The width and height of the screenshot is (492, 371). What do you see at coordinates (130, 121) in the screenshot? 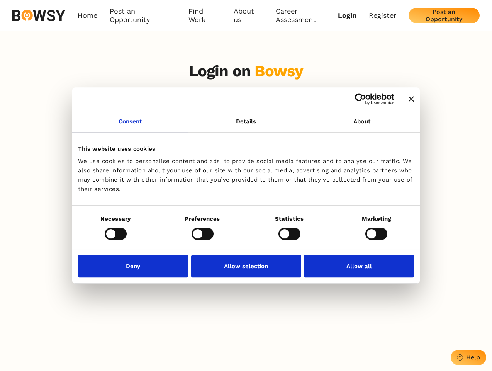
I see `a: Consent` at bounding box center [130, 121].